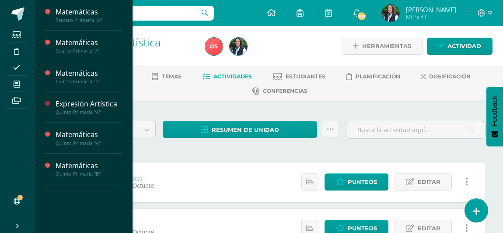  What do you see at coordinates (89, 107) in the screenshot?
I see `a: Expresión ArtísticaQuinto Primaria "A"` at bounding box center [89, 107].